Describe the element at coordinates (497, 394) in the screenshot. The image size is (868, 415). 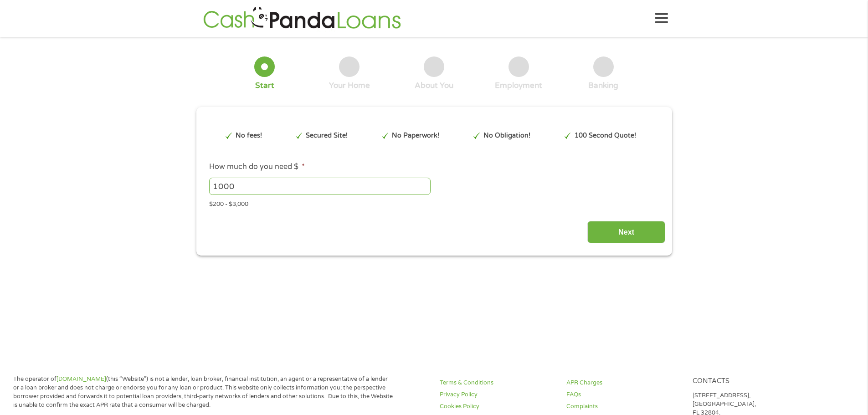
I see `a: Privacy Policy` at that location.